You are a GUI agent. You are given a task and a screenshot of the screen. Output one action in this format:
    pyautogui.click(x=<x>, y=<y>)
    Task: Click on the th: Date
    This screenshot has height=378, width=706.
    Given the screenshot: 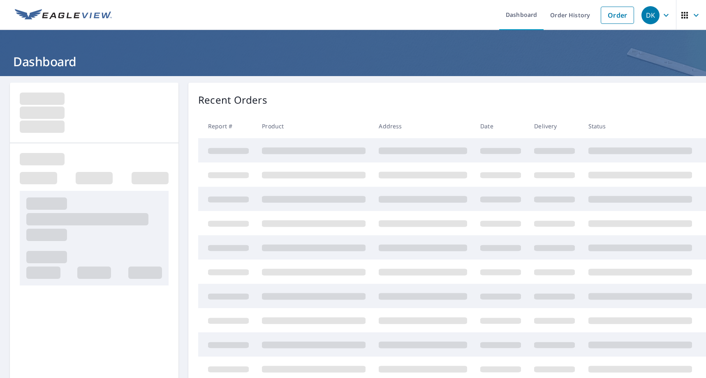 What is the action you would take?
    pyautogui.click(x=501, y=126)
    